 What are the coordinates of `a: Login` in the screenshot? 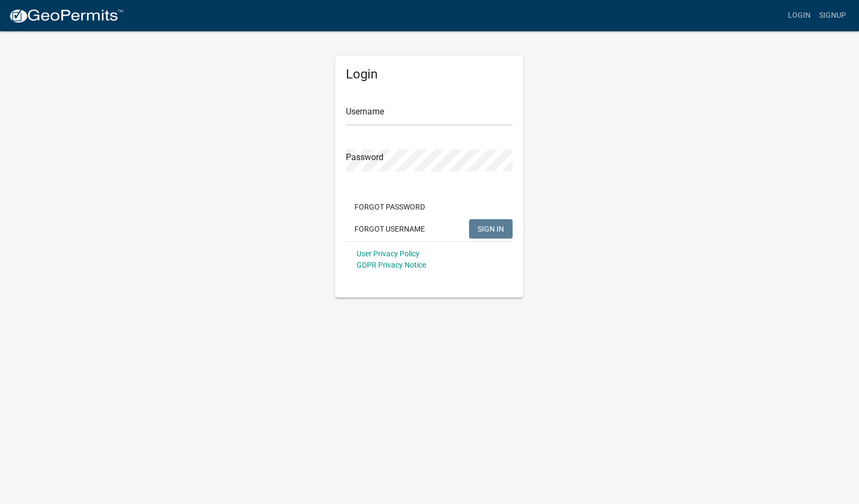 It's located at (799, 15).